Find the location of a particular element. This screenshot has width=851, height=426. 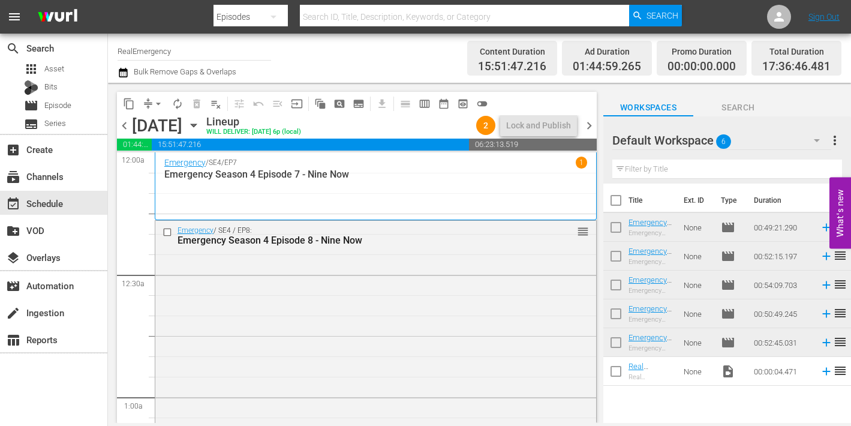

button: Search is located at coordinates (655, 16).